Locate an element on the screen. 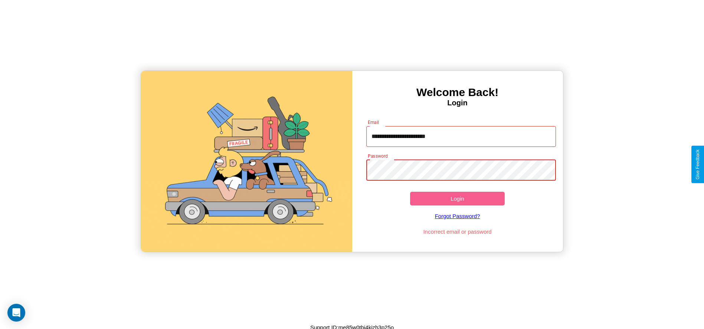  p: Incorrect email or password is located at coordinates (457, 232).